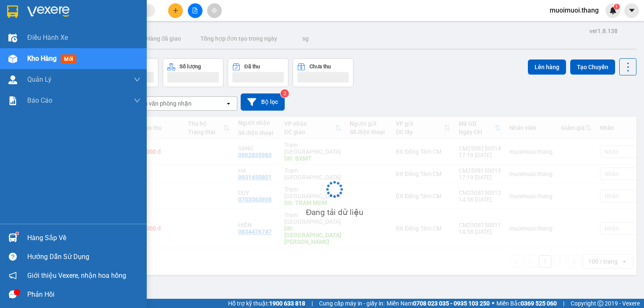 Image resolution: width=644 pixels, height=308 pixels. Describe the element at coordinates (12, 275) in the screenshot. I see `span: notification` at that location.